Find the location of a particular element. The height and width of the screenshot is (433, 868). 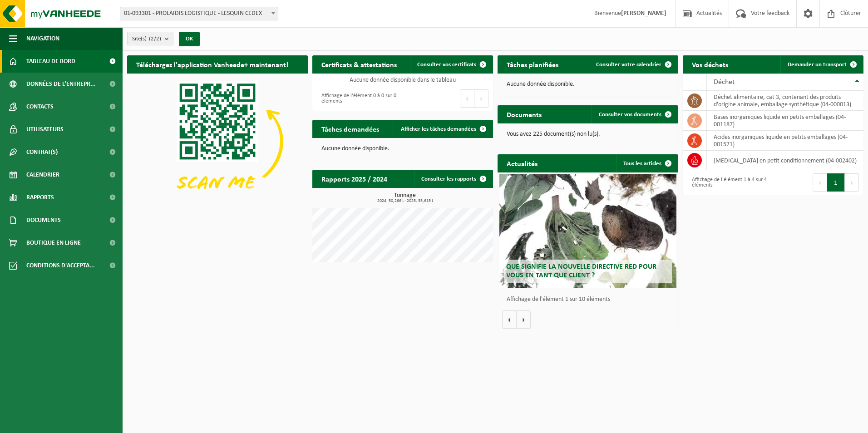

span: 2024: 50,266 t - 2025: 35,615 t is located at coordinates (405, 201).